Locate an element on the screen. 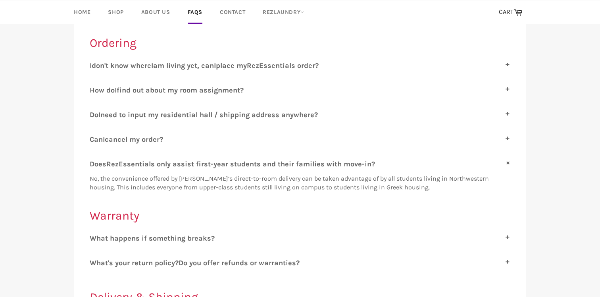 The height and width of the screenshot is (297, 600). a: CART is located at coordinates (510, 12).